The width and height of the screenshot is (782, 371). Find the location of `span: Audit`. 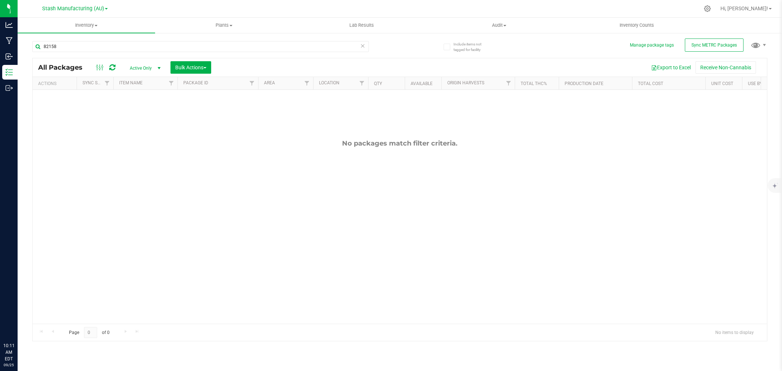

span: Audit is located at coordinates (499, 25).